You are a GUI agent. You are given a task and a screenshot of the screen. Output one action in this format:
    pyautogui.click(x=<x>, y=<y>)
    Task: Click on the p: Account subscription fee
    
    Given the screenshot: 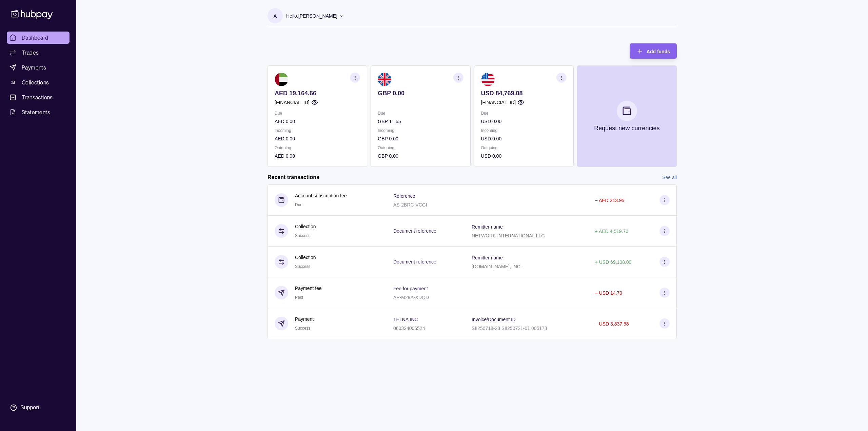 What is the action you would take?
    pyautogui.click(x=321, y=196)
    